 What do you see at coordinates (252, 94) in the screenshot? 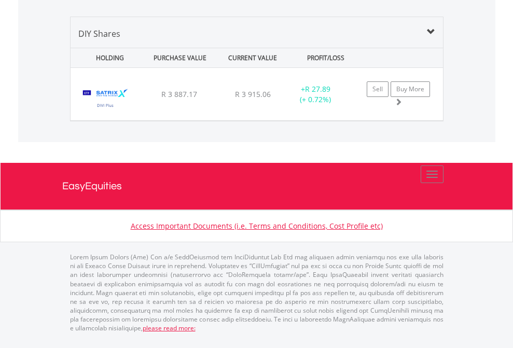
I see `span: R 3 915.06` at bounding box center [252, 94].